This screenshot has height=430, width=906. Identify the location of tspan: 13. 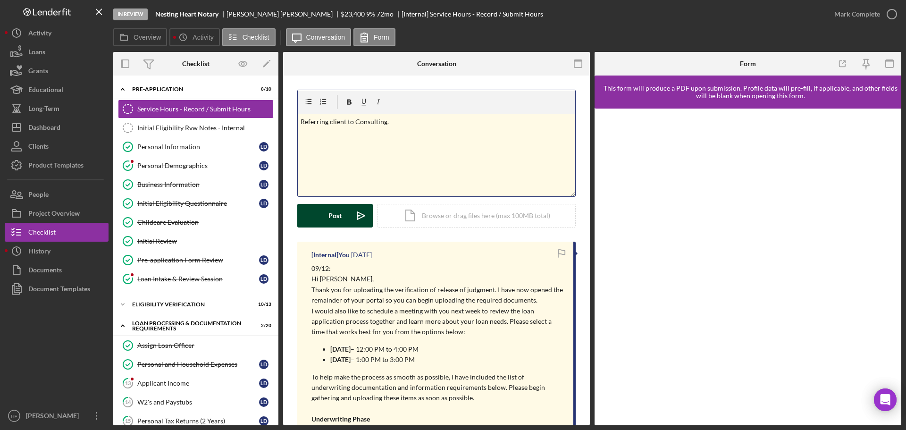
(128, 383).